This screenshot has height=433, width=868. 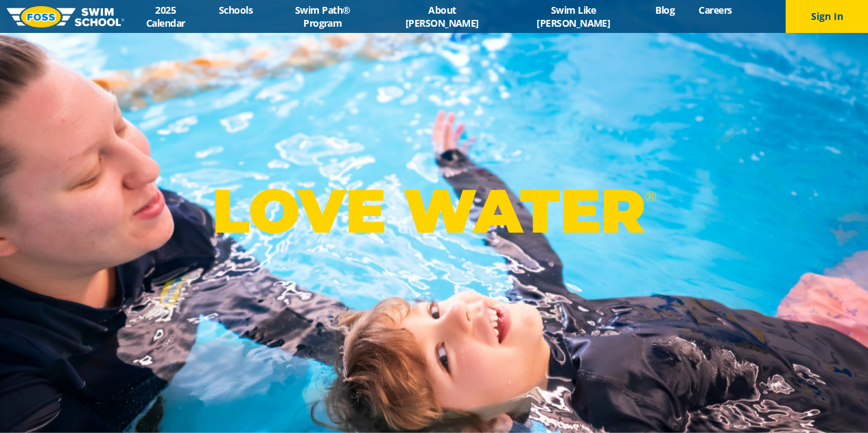 What do you see at coordinates (665, 10) in the screenshot?
I see `a: Blog` at bounding box center [665, 10].